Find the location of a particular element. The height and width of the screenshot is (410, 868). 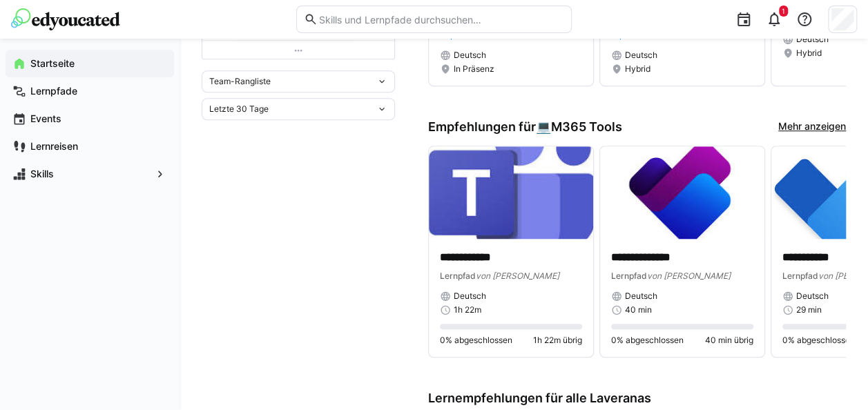

span: Letzte 30 Tage is located at coordinates (239, 109).